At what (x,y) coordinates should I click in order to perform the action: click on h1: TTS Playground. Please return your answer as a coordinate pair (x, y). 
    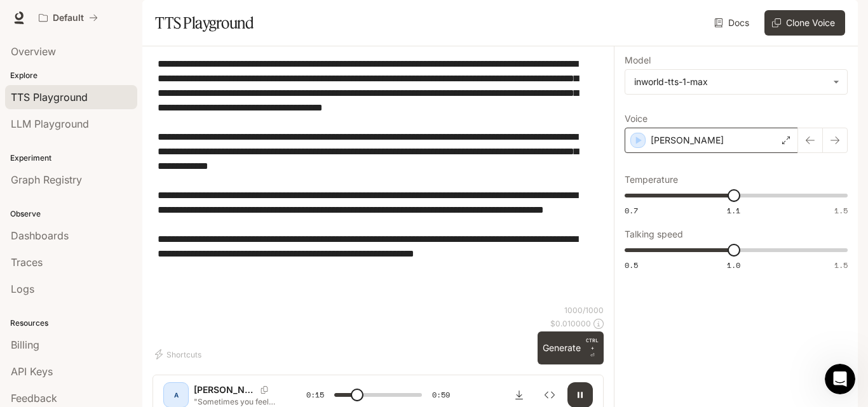
    Looking at the image, I should click on (204, 23).